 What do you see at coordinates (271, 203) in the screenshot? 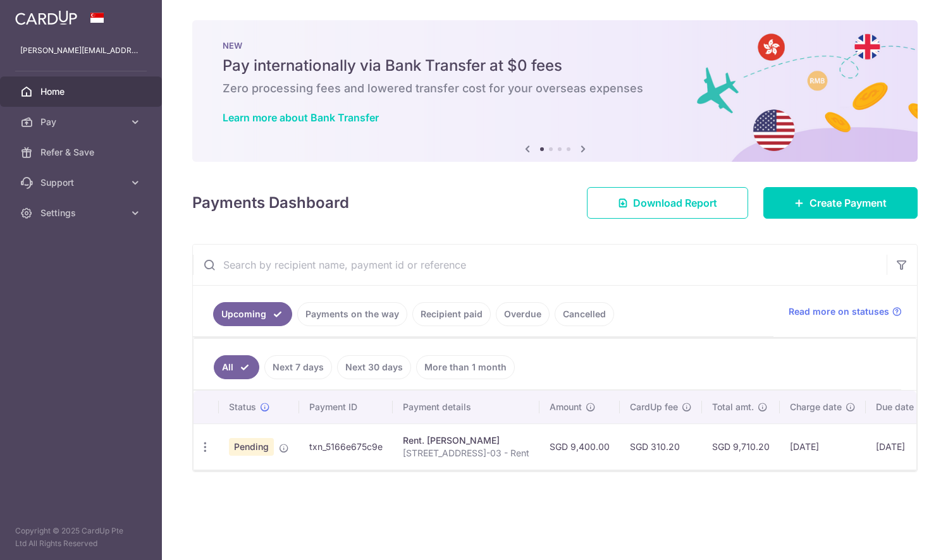
I see `h4: Payments Dashboard` at bounding box center [271, 203].